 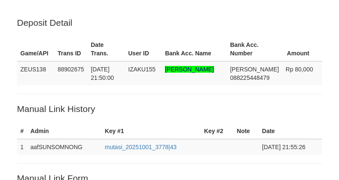 What do you see at coordinates (194, 49) in the screenshot?
I see `th: Bank Acc. Name` at bounding box center [194, 49].